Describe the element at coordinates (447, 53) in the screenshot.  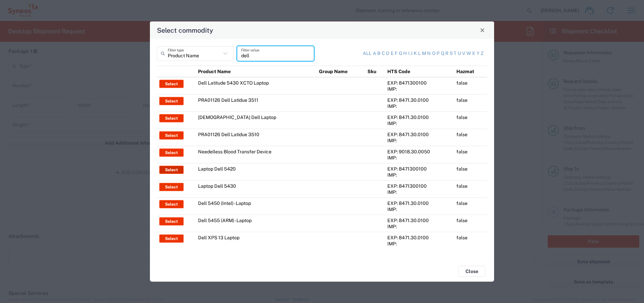
I see `a: r` at that location.